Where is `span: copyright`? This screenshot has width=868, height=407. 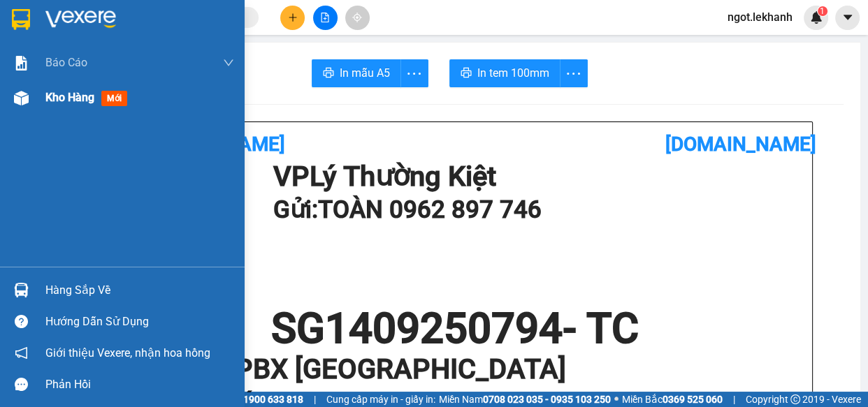
span: copyright is located at coordinates (795, 400).